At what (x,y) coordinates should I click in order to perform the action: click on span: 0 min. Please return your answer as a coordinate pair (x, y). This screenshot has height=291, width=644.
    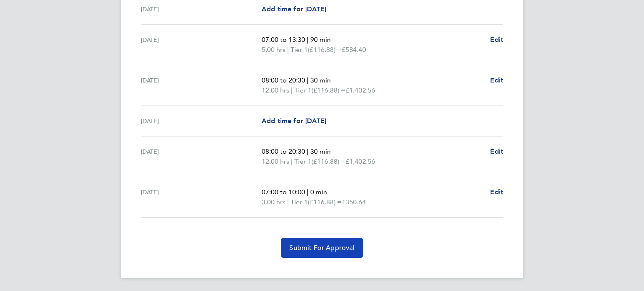
    Looking at the image, I should click on (319, 192).